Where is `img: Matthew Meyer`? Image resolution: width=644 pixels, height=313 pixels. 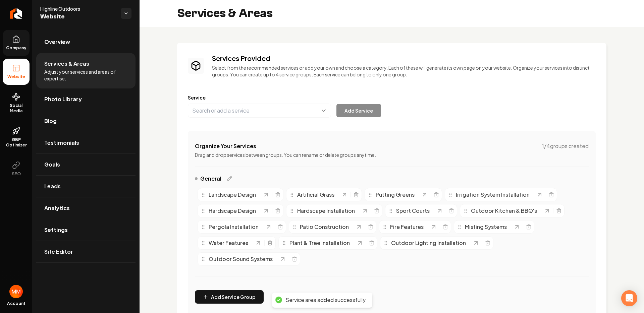
img: Matthew Meyer is located at coordinates (16, 292).